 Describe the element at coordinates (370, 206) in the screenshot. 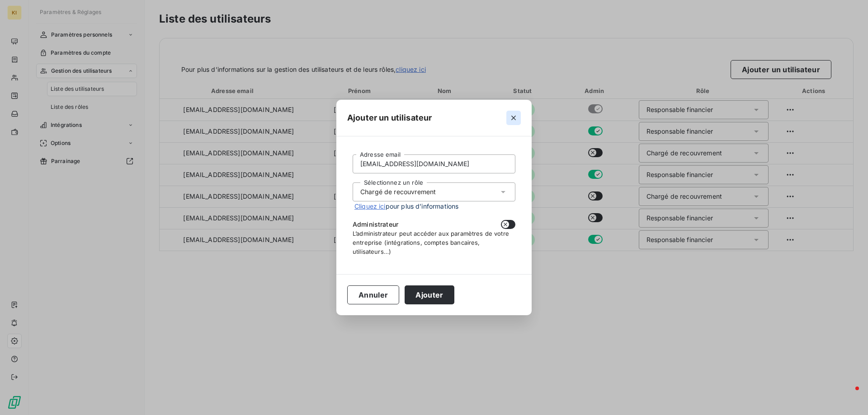

I see `a: Cliquez ici` at that location.